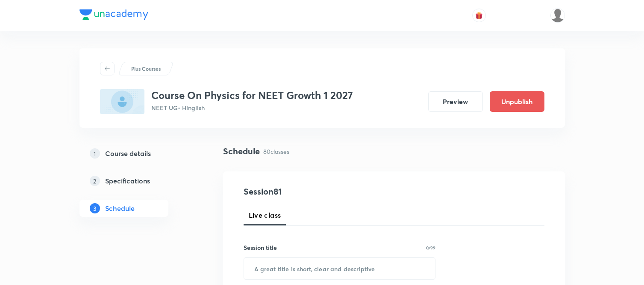  What do you see at coordinates (95, 154) in the screenshot?
I see `p: 1` at bounding box center [95, 154].